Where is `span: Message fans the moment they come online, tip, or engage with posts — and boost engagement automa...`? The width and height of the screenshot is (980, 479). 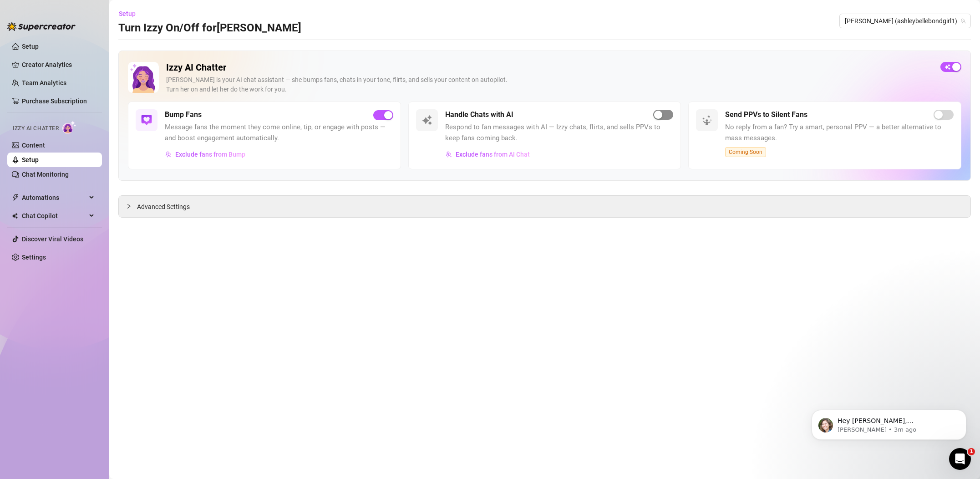
span: Message fans the moment they come online, tip, or engage with posts — and boost engagement automa... is located at coordinates (279, 133).